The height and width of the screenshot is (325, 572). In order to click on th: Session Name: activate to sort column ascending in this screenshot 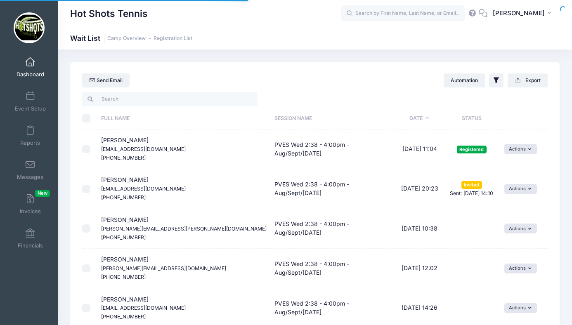, I will do `click(333, 118)`.